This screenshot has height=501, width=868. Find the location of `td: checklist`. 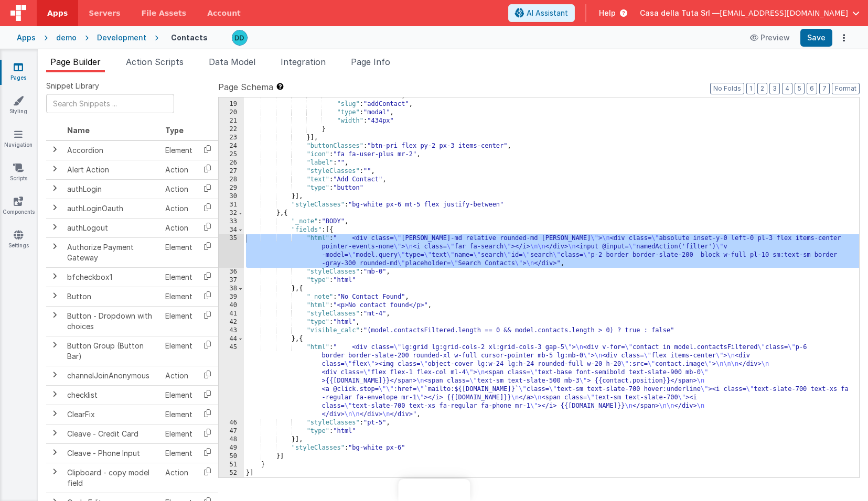

td: checklist is located at coordinates (112, 395).